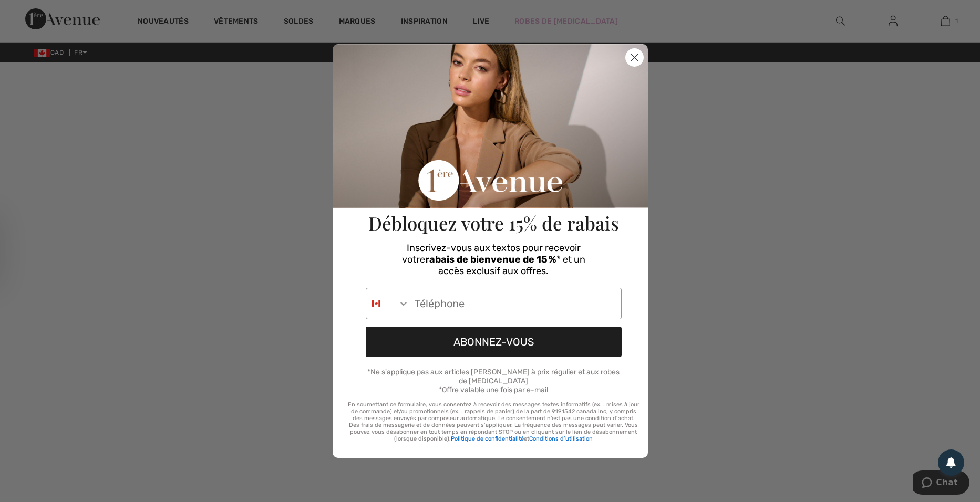 The image size is (980, 502). What do you see at coordinates (493, 222) in the screenshot?
I see `span: Débloquez votre 15% de rabais` at bounding box center [493, 222].